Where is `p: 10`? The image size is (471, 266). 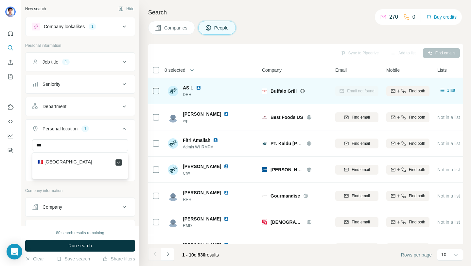 p: 10 is located at coordinates (444, 254).